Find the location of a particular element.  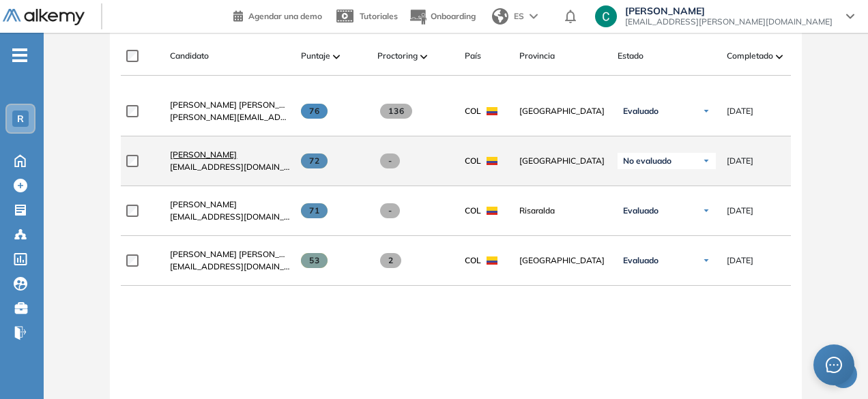

img: arrow is located at coordinates (534, 17).